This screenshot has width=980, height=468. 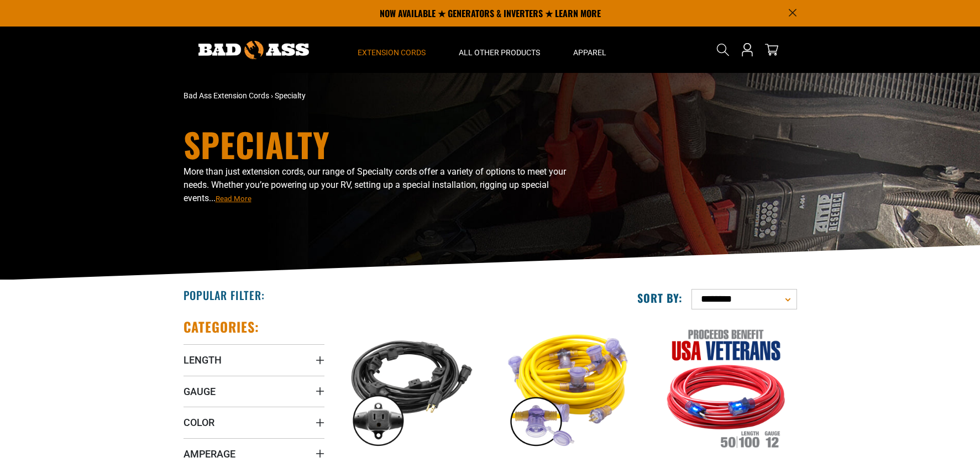 What do you see at coordinates (660, 298) in the screenshot?
I see `label: Sort by:` at bounding box center [660, 298].